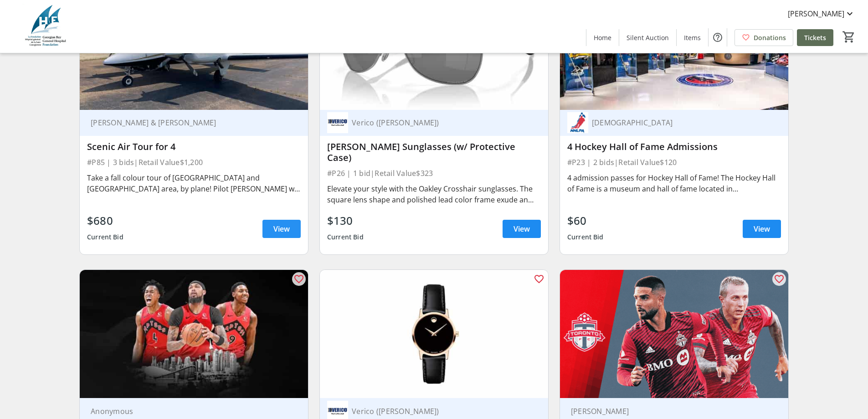 This screenshot has width=868, height=419. I want to click on div: Elevate your style with the Oakley Crosshair sunglasses. The square lens shape and polished lead ..., so click(434, 194).